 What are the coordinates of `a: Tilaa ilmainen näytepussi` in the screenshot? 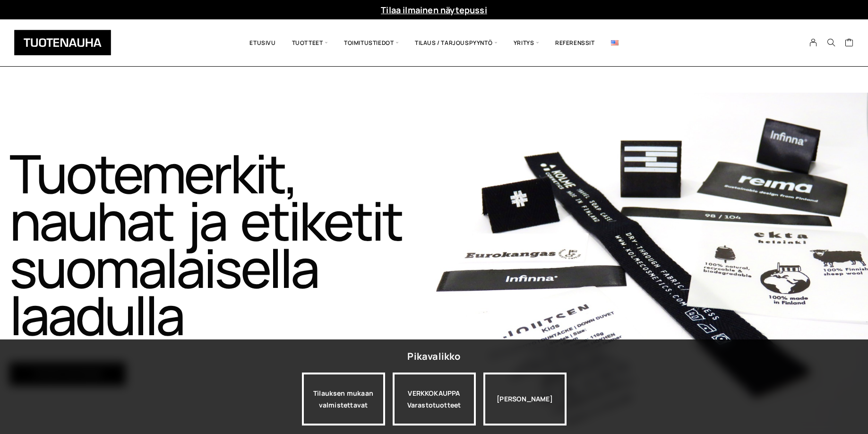 It's located at (434, 10).